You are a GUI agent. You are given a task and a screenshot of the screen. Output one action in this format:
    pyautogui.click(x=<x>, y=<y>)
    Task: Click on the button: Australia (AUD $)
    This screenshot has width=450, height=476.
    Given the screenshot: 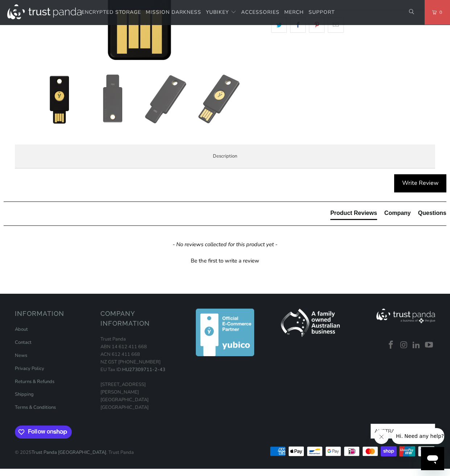 What is the action you would take?
    pyautogui.click(x=403, y=430)
    